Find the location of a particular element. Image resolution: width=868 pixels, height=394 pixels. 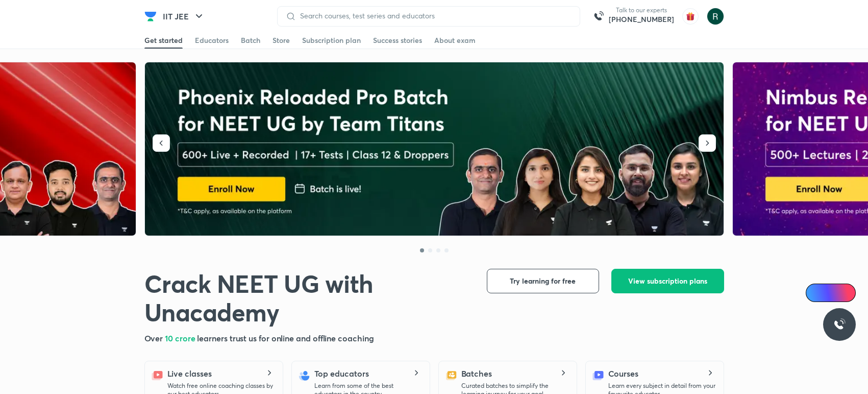

span: Ai Doubts is located at coordinates (835, 293).